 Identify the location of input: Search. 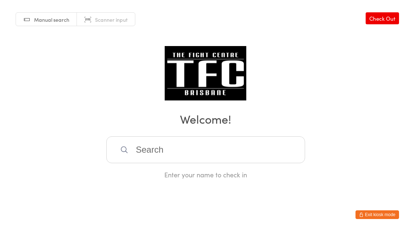
(206, 150).